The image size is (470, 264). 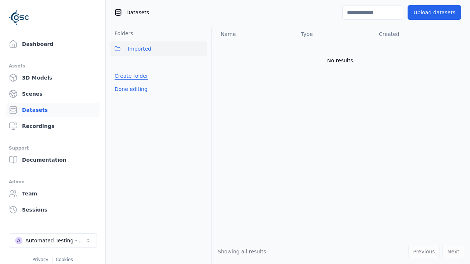 What do you see at coordinates (52, 78) in the screenshot?
I see `a: 3D Models` at bounding box center [52, 78].